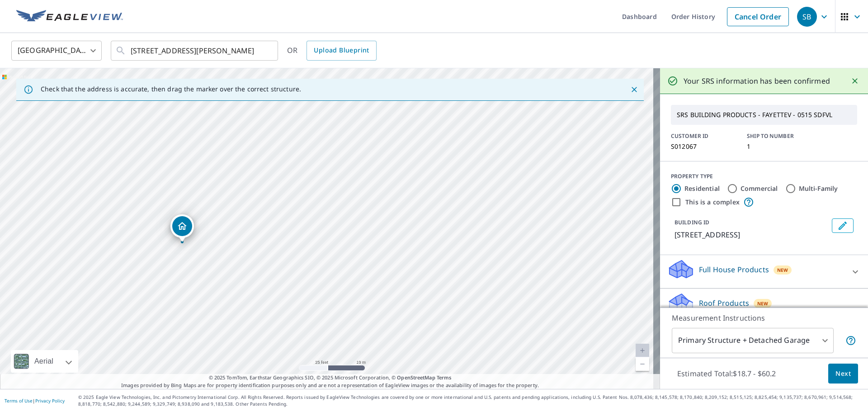 This screenshot has width=868, height=412. What do you see at coordinates (444, 377) in the screenshot?
I see `a: Terms` at bounding box center [444, 377].